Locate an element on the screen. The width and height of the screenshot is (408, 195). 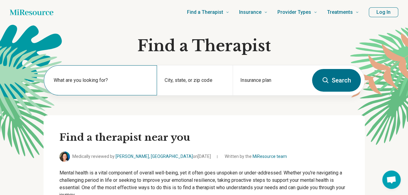
div: Open chat is located at coordinates (392, 180).